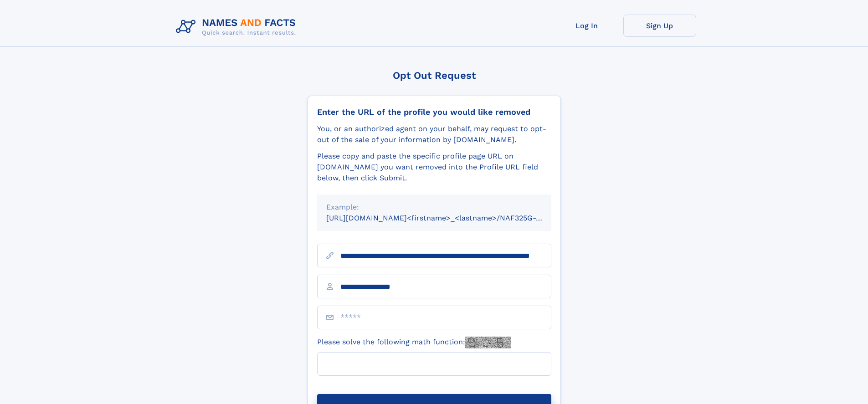  I want to click on img: Logo Names and Facts, so click(238, 27).